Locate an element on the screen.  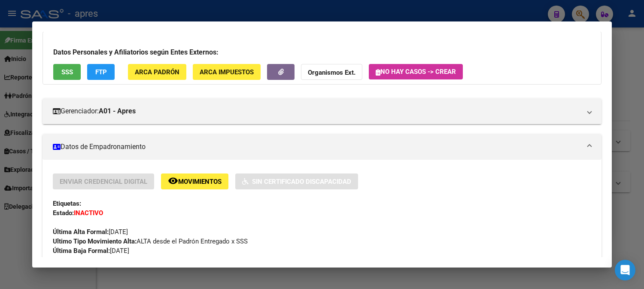
strong: Última Baja Formal: is located at coordinates (81, 251).